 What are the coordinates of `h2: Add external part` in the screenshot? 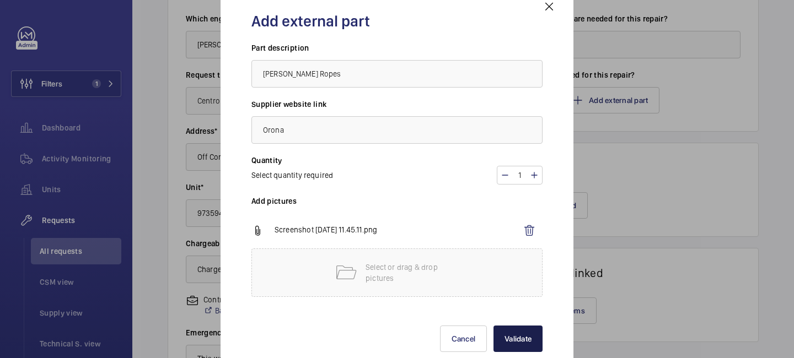 It's located at (397, 21).